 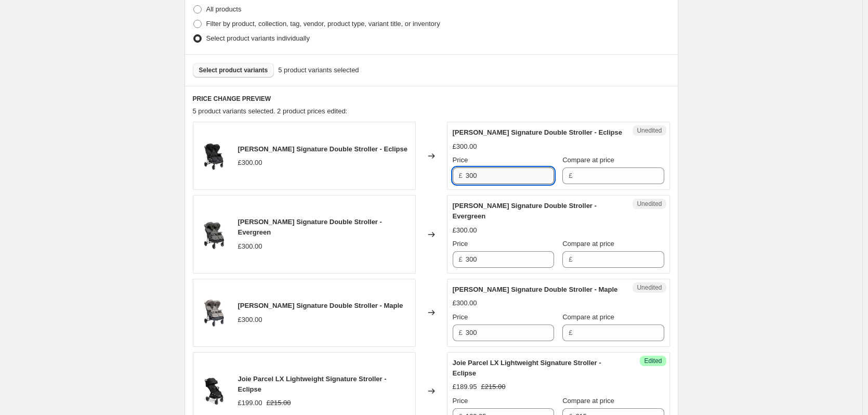 I want to click on div: £189.95, so click(x=464, y=387).